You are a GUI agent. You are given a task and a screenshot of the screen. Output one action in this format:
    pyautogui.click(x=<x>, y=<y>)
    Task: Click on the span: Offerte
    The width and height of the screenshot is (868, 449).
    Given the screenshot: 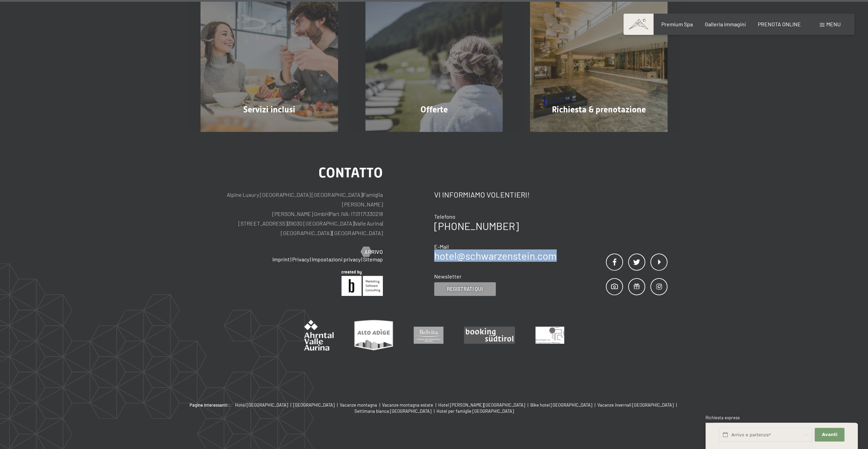 What is the action you would take?
    pyautogui.click(x=434, y=109)
    